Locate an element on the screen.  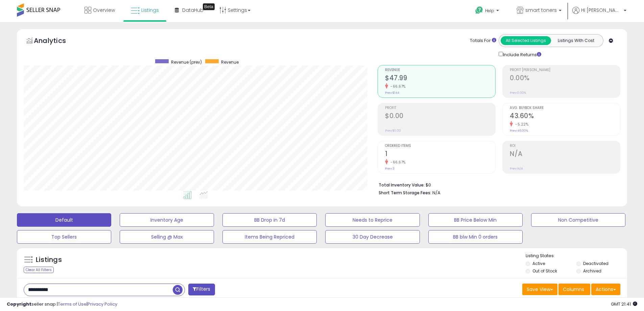
span: Listings is located at coordinates (150, 10).